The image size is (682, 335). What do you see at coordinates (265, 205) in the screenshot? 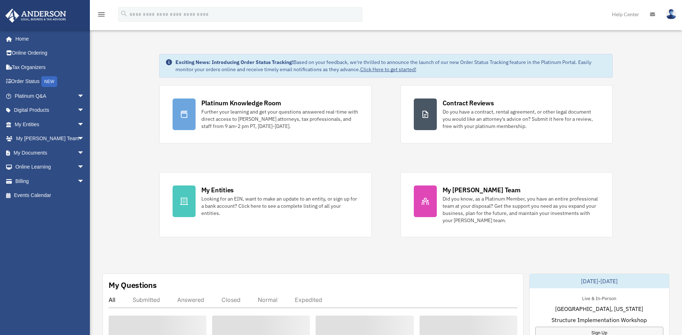
I see `a: My Entities Looking for an EIN, want to make an update to an entity, or sign up for a bank accoun...` at bounding box center [265, 205].